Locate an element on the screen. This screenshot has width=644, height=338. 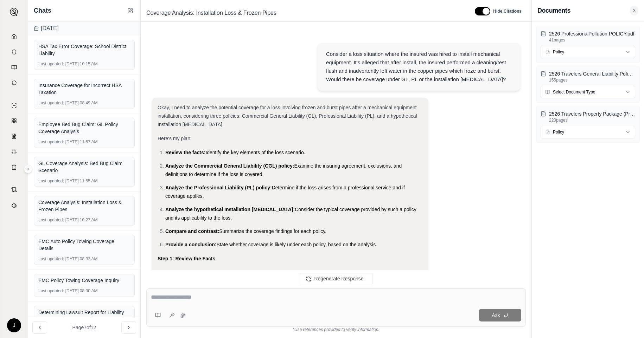
a: Prompt Library is located at coordinates (14, 68).